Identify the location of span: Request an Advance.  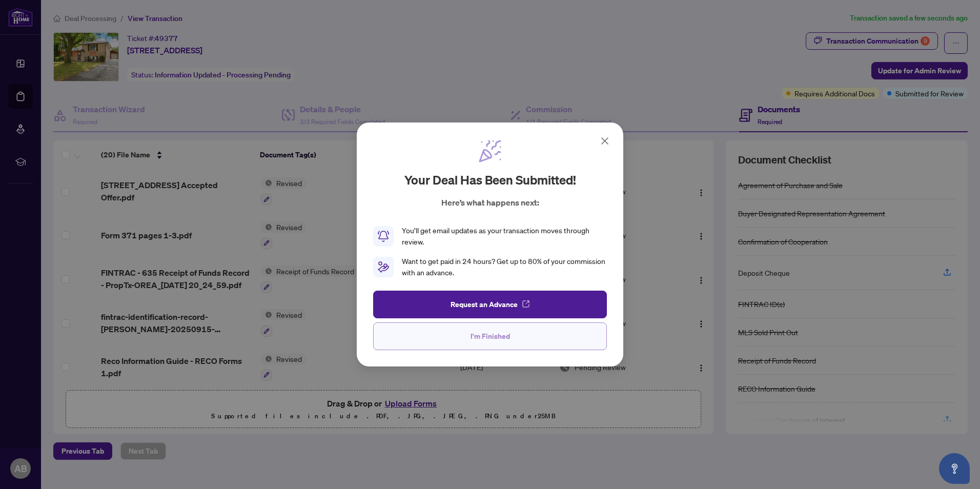
(484, 305).